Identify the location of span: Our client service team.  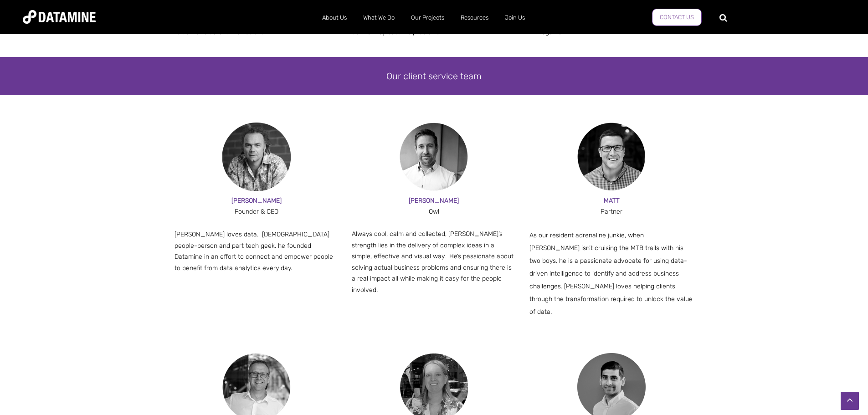
(434, 76).